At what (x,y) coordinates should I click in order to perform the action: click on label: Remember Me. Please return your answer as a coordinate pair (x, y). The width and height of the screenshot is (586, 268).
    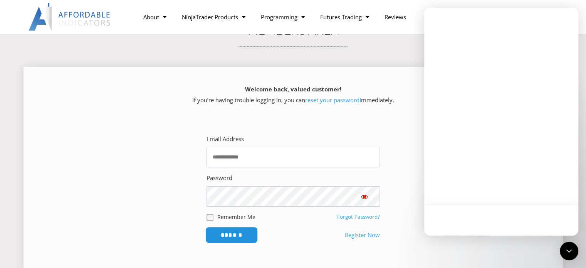
    Looking at the image, I should click on (236, 217).